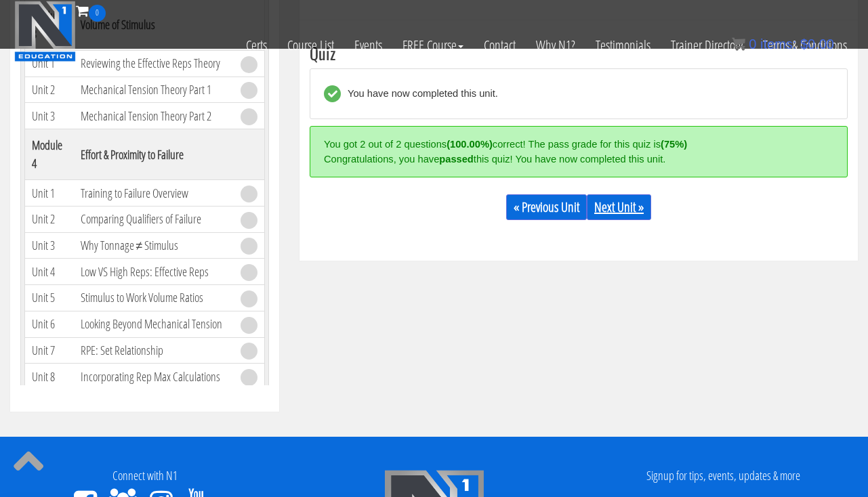 This screenshot has height=497, width=868. I want to click on a: Events, so click(368, 45).